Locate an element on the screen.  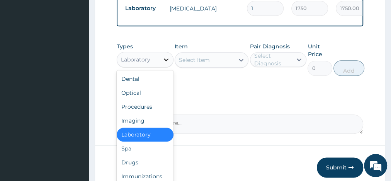
label: Pair Diagnosis is located at coordinates (270, 46).